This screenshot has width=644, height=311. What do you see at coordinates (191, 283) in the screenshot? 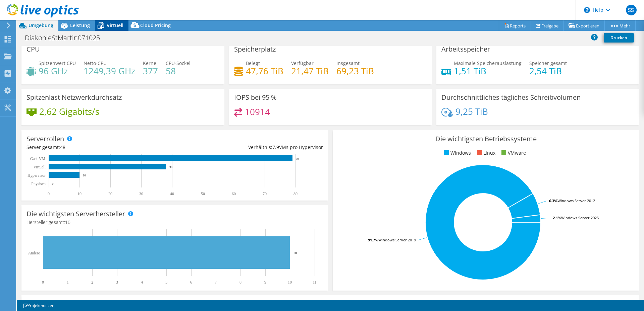
I see `text: 6` at bounding box center [191, 283].